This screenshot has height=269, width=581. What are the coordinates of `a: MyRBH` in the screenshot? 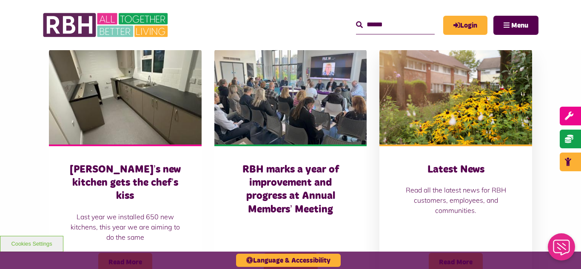 It's located at (465, 25).